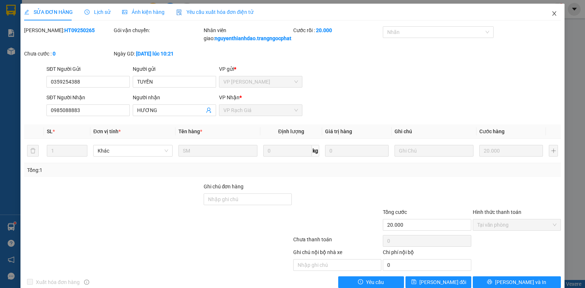 This screenshot has width=585, height=288. What do you see at coordinates (224, 187) in the screenshot?
I see `label: Ghi chú đơn hàng` at bounding box center [224, 187].